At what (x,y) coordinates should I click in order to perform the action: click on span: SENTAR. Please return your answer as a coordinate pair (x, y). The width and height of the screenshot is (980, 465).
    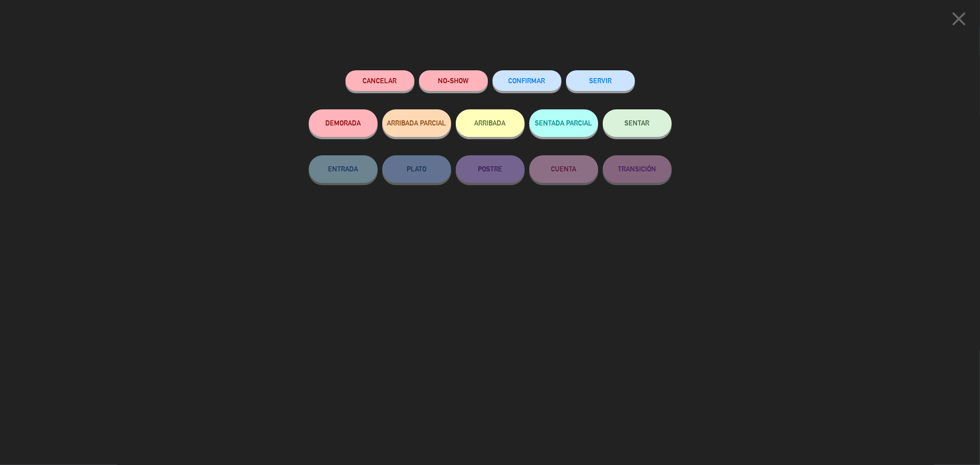
    Looking at the image, I should click on (637, 123).